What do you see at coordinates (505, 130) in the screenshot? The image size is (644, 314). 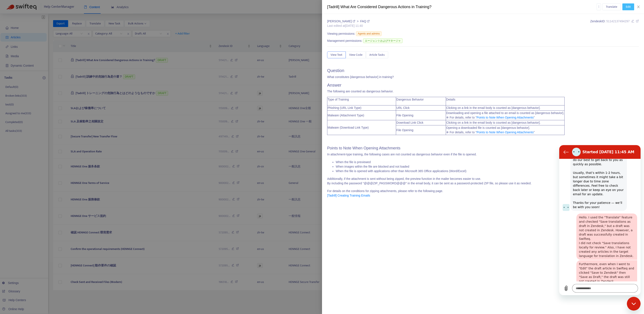 I see `td: Opening a downloaded file is counted as [dangerous behavior]. ※ For details, refer to " "` at bounding box center [505, 130].